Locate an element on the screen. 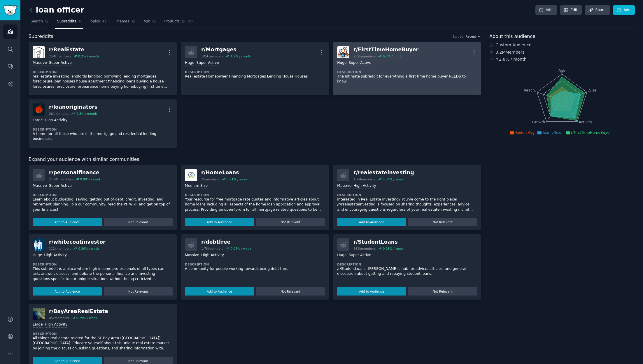 The height and width of the screenshot is (364, 643). div: 0.05 % / week is located at coordinates (393, 249).